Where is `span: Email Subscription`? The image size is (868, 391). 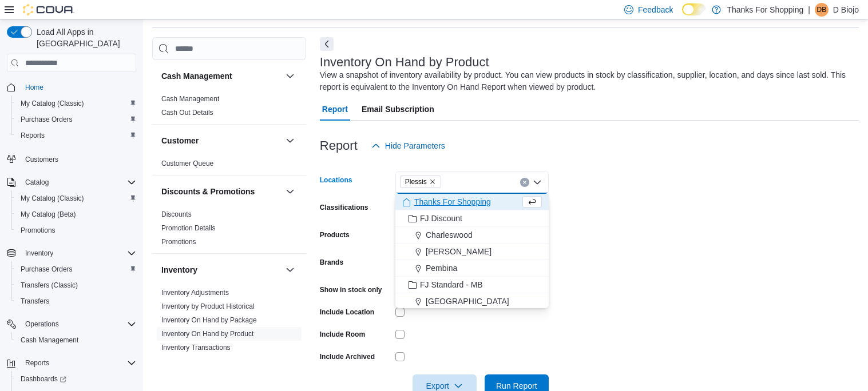 span: Email Subscription is located at coordinates (398, 109).